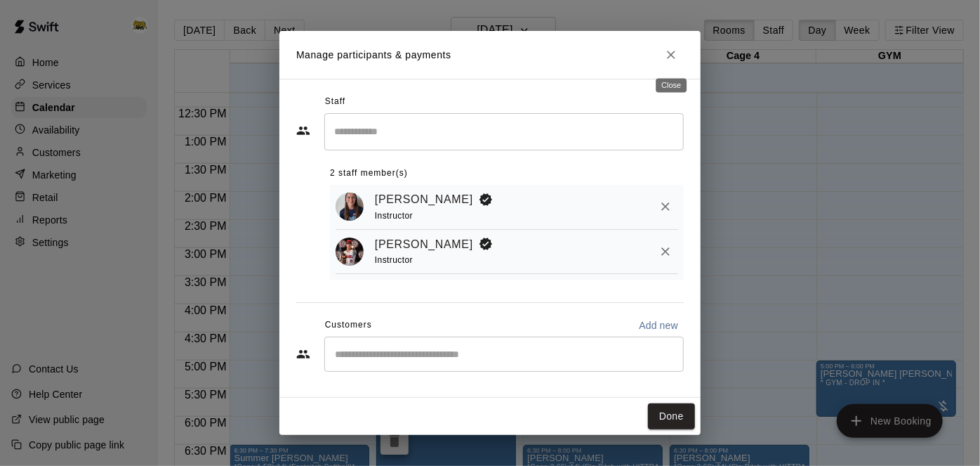 The height and width of the screenshot is (466, 980). I want to click on span: Staff, so click(335, 102).